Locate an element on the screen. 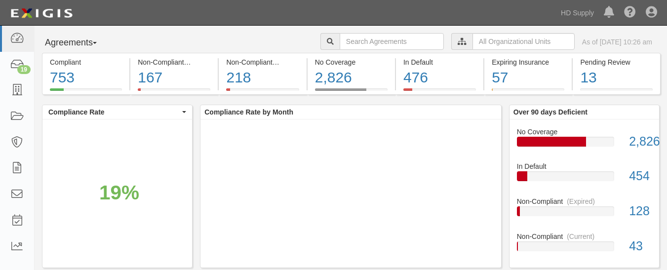 This screenshot has width=667, height=270. span: Compliance Rate is located at coordinates (114, 112).